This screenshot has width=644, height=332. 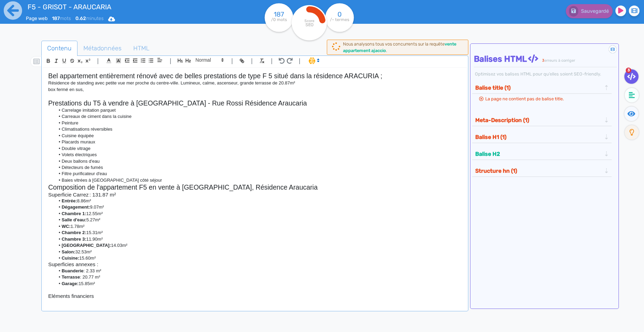 What do you see at coordinates (255, 264) in the screenshot?
I see `h3: Superficies annexes :` at bounding box center [255, 264].